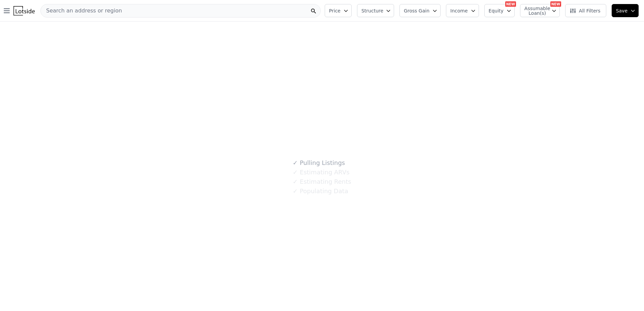 The image size is (644, 311). What do you see at coordinates (335, 11) in the screenshot?
I see `span: Price` at bounding box center [335, 11].